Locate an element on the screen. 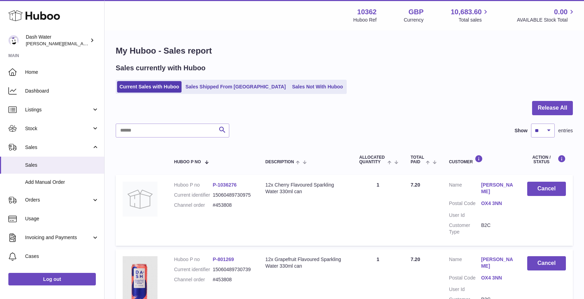 This screenshot has width=584, height=299. strong: 10362 is located at coordinates (367, 12).